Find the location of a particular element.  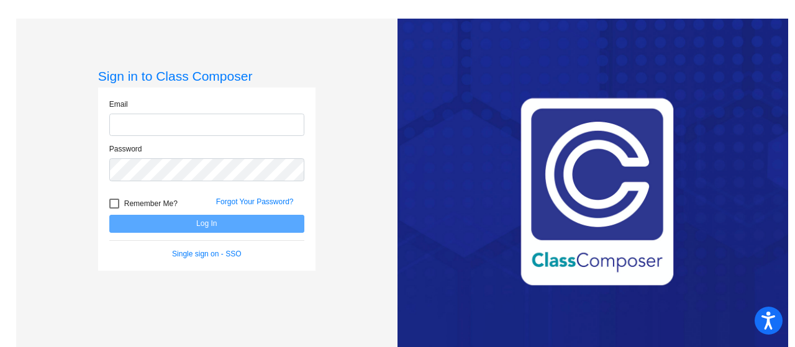

a: Forgot Your Password? is located at coordinates (255, 202).